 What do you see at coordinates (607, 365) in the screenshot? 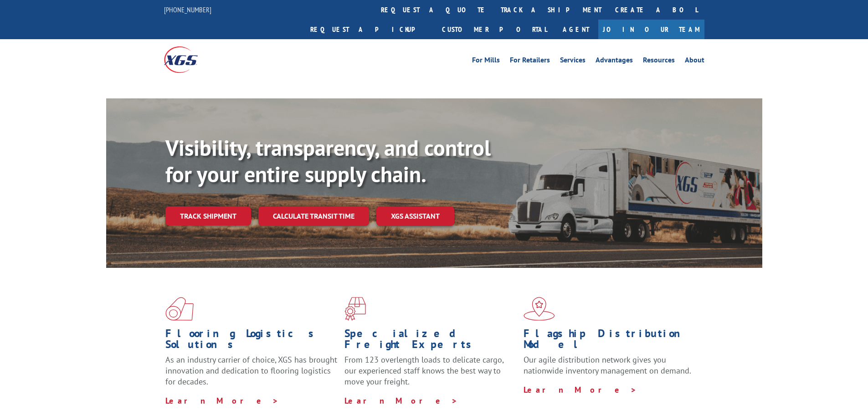
I see `span: Our agile distribution network gives you nationwide inventory management on demand.` at bounding box center [607, 365].